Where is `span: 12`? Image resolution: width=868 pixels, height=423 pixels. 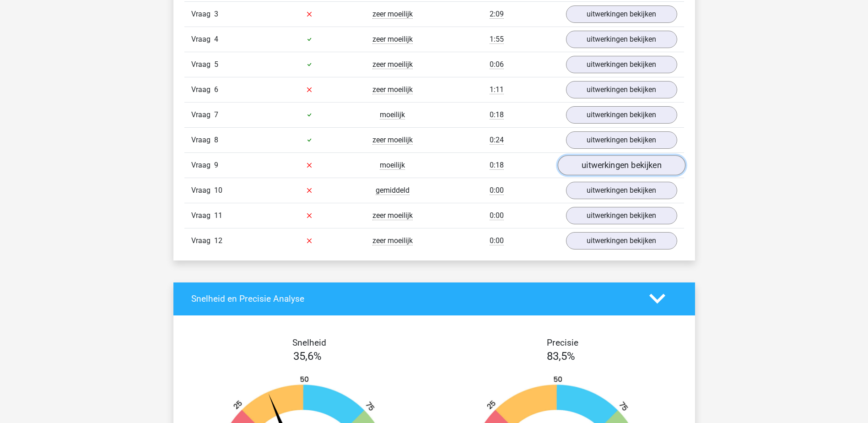
span: 12 is located at coordinates (218, 240).